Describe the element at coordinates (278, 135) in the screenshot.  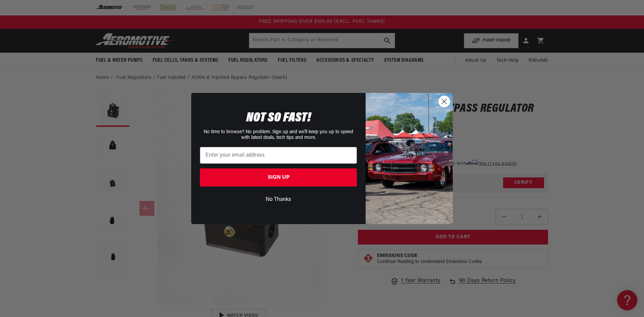
I see `span: No time to browse? No problem. Sign up and we'll keep you up to speed with latest deals, tech tip...` at that location.